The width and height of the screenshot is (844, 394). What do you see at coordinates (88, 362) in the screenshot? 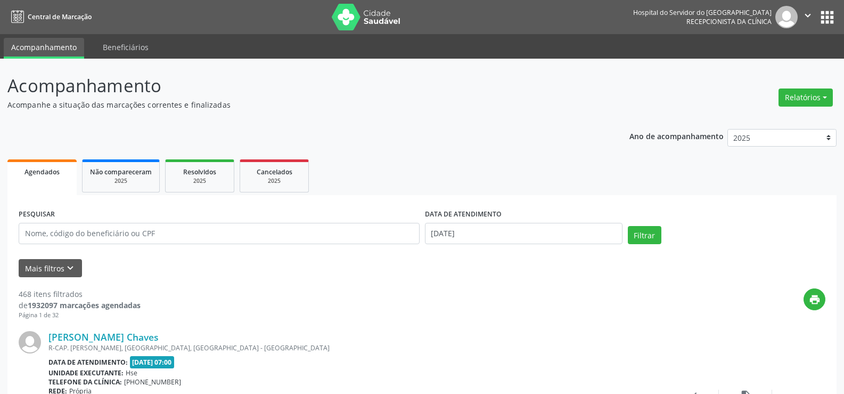
I see `b: Data de atendimento:` at bounding box center [88, 362].